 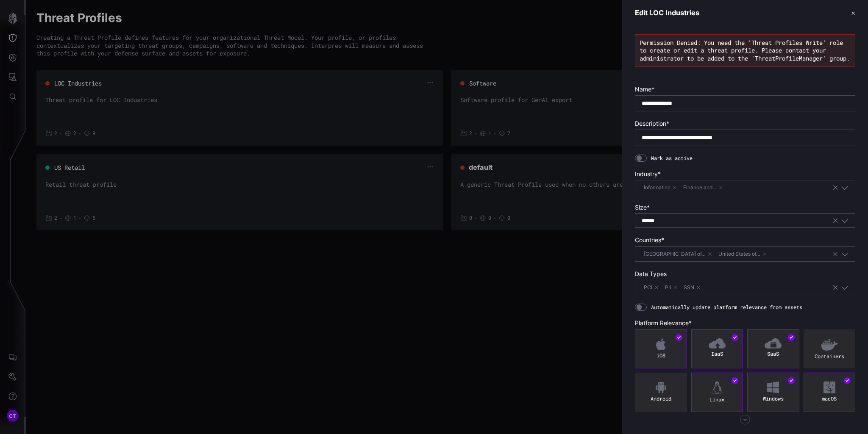 What do you see at coordinates (829, 345) in the screenshot?
I see `img: Containers` at bounding box center [829, 345].